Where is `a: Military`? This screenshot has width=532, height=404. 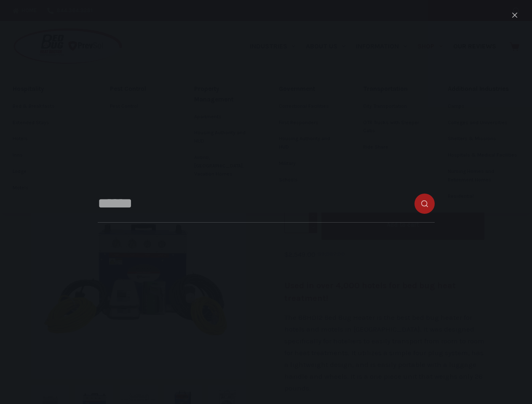 a: Military is located at coordinates (308, 163).